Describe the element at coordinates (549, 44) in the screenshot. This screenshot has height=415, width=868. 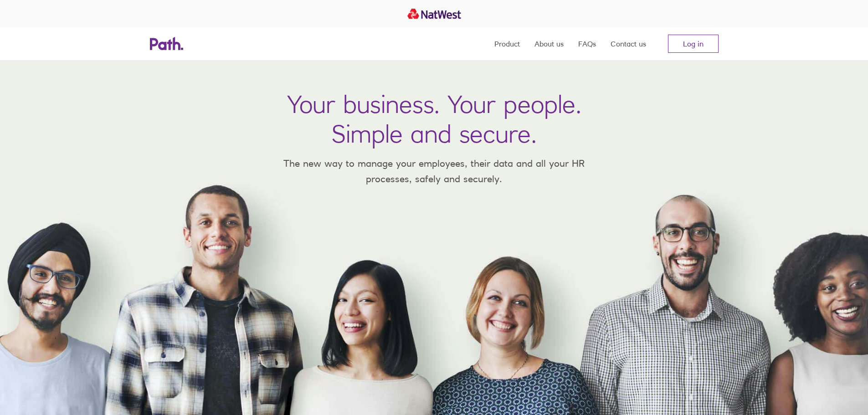
I see `a: About us` at that location.